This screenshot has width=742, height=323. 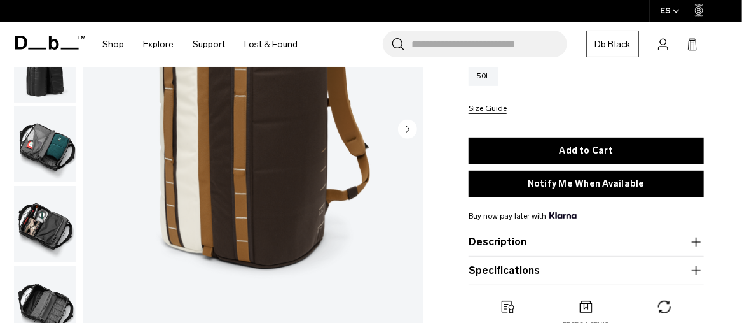 I want to click on a: 50L, so click(x=483, y=76).